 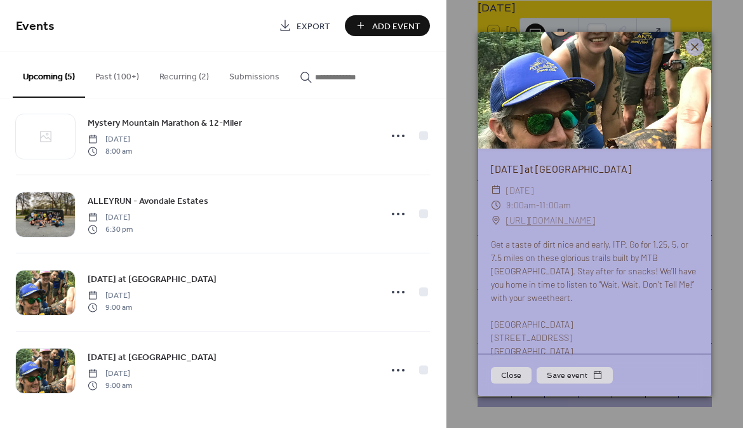 What do you see at coordinates (396, 26) in the screenshot?
I see `span: Add Event` at bounding box center [396, 26].